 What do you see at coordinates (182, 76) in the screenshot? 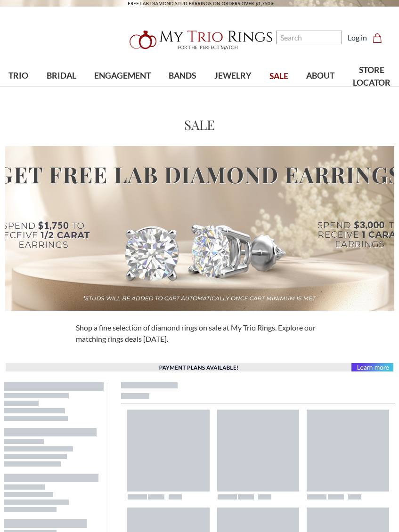
I see `a: BANDS` at bounding box center [182, 76].